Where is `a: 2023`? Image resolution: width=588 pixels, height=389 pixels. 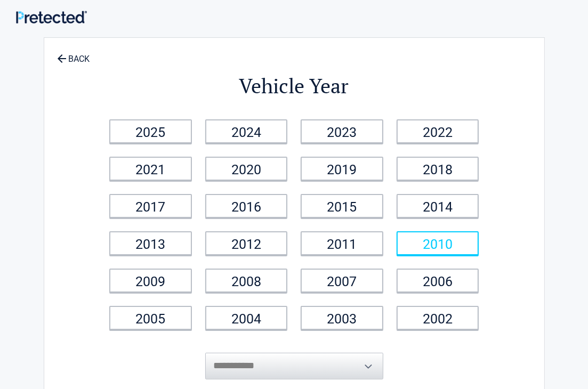 a: 2023 is located at coordinates (342, 131).